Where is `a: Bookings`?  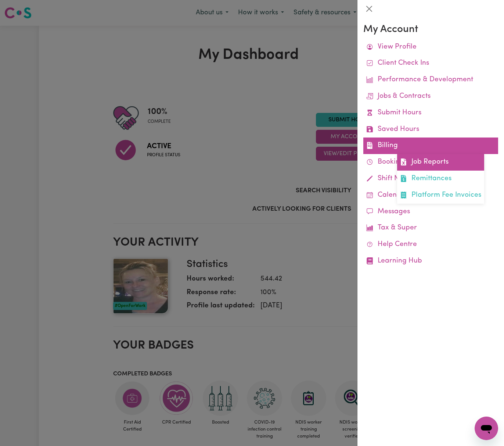 a: Bookings is located at coordinates (430, 162).